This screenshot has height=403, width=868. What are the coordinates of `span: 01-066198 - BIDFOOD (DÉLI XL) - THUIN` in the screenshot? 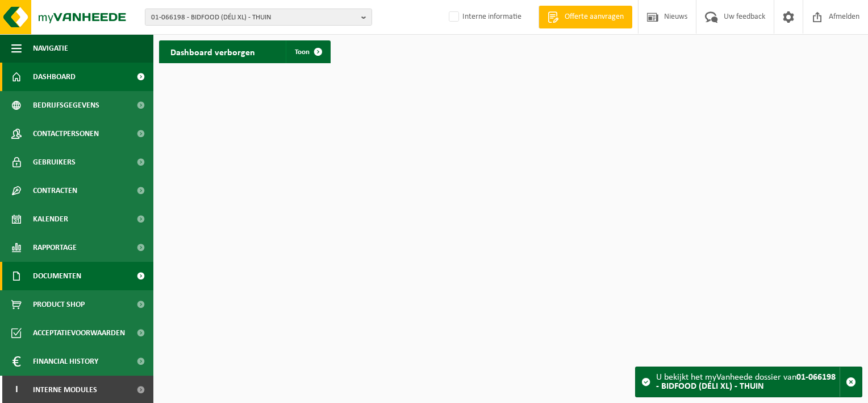 It's located at (254, 18).